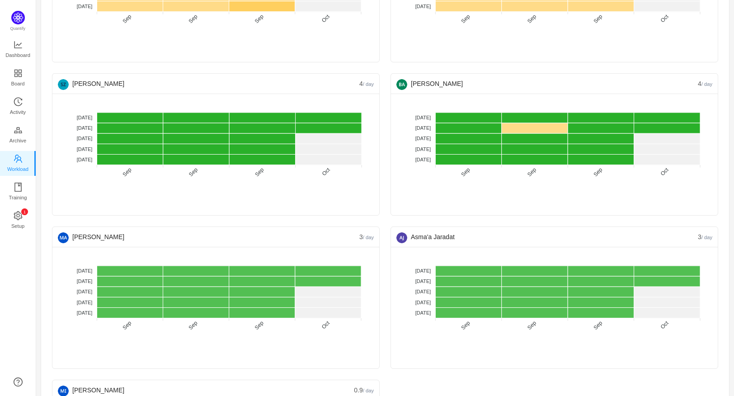 Image resolution: width=734 pixels, height=396 pixels. I want to click on i: icon: history, so click(18, 102).